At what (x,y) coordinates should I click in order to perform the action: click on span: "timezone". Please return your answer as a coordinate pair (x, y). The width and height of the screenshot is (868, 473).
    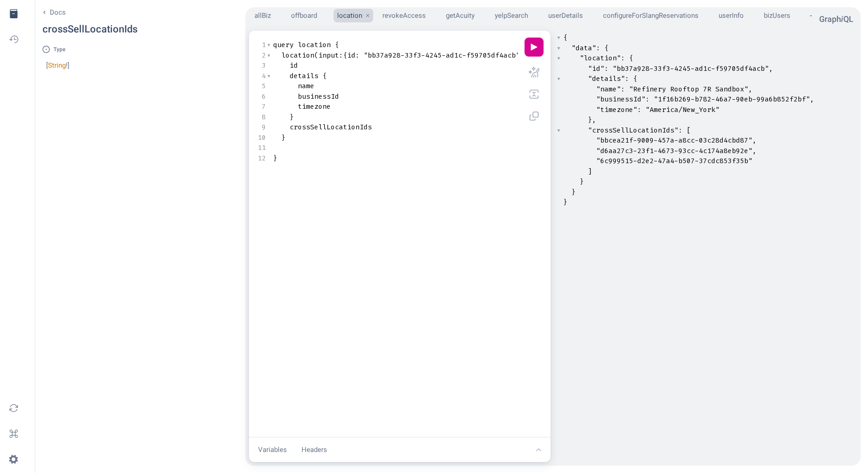
    Looking at the image, I should click on (617, 110).